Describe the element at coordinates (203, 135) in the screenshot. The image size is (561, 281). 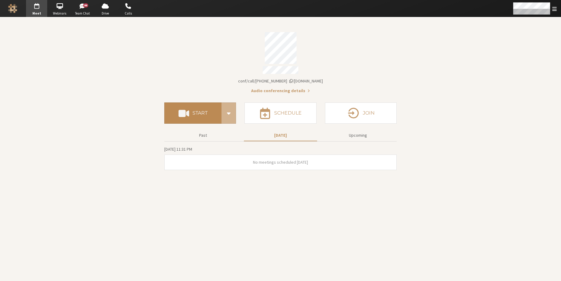
I see `button: Past` at that location.